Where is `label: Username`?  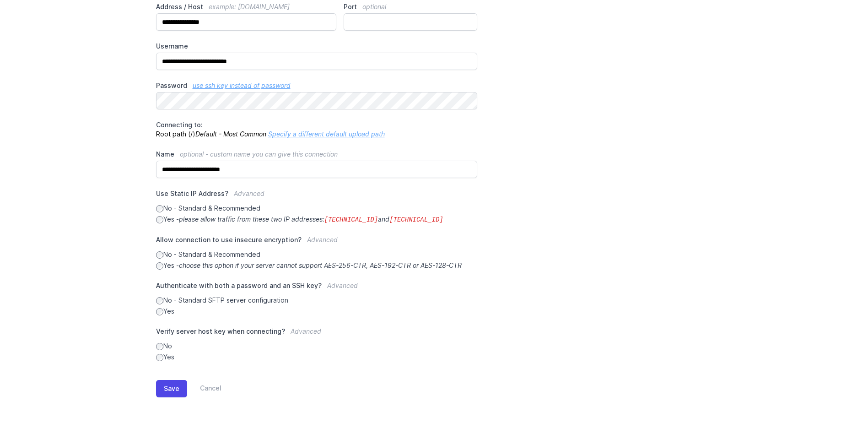 label: Username is located at coordinates (317, 47).